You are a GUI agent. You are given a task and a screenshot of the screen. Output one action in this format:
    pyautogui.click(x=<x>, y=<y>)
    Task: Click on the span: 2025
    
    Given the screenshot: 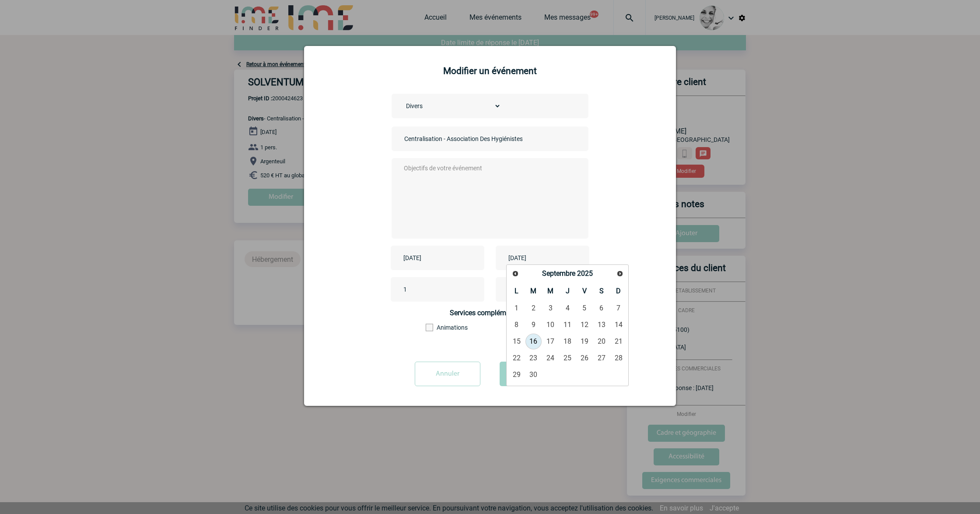 What is the action you would take?
    pyautogui.click(x=585, y=274)
    